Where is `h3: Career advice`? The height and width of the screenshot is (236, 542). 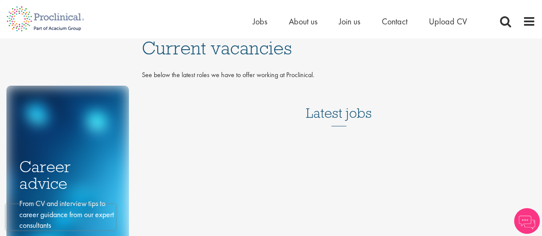
h3: Career advice is located at coordinates (68, 175).